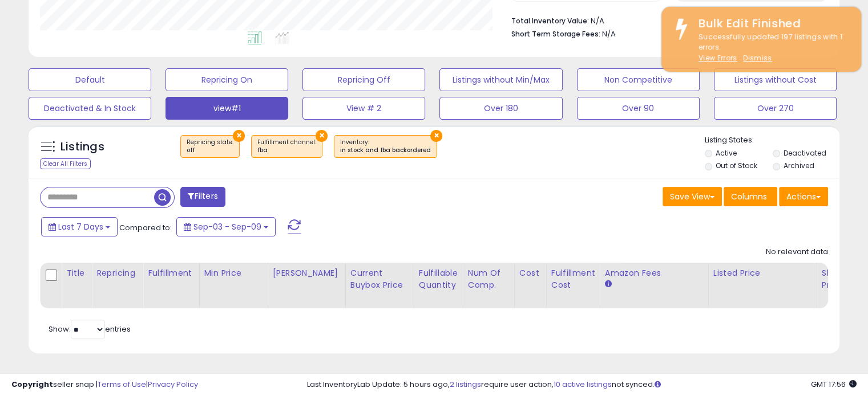 The image size is (868, 396). Describe the element at coordinates (287, 146) in the screenshot. I see `span: Fulfillment channel :` at that location.